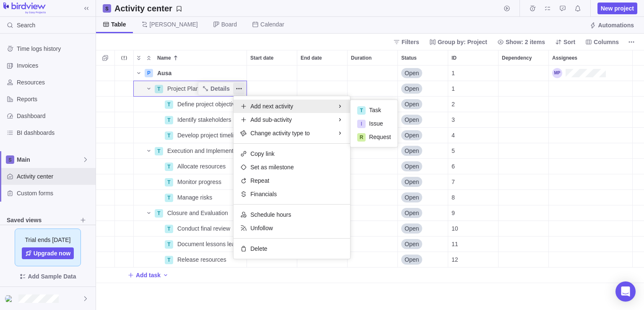 The image size is (644, 310). What do you see at coordinates (362, 110) in the screenshot?
I see `div: T` at bounding box center [362, 110].